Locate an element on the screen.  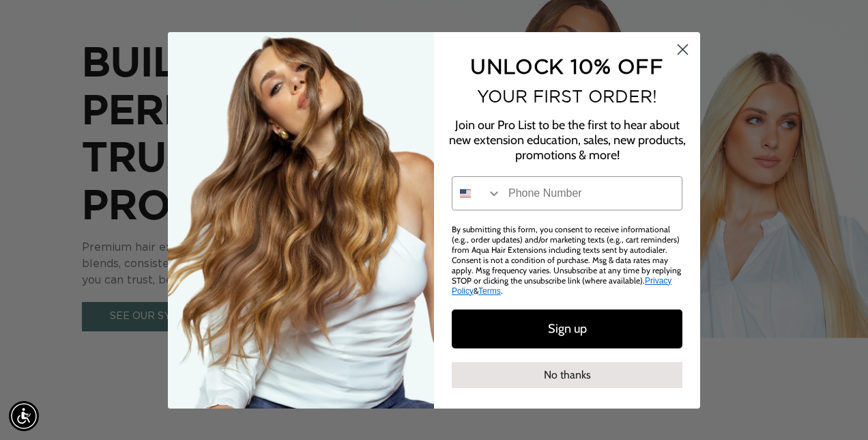
img: c32608a3-3715-491a-9676-2ea8b463c88f.png is located at coordinates (301, 220).